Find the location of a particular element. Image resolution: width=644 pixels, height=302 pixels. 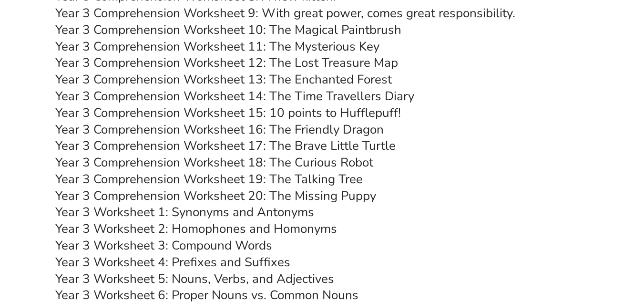

a: Year 3 Comprehension Worksheet 10: The Magical Paintbrush is located at coordinates (228, 30).